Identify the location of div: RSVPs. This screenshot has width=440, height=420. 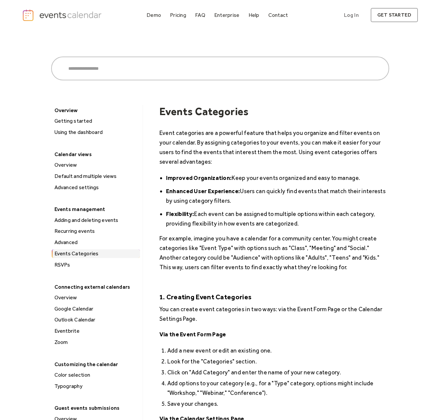
(96, 265).